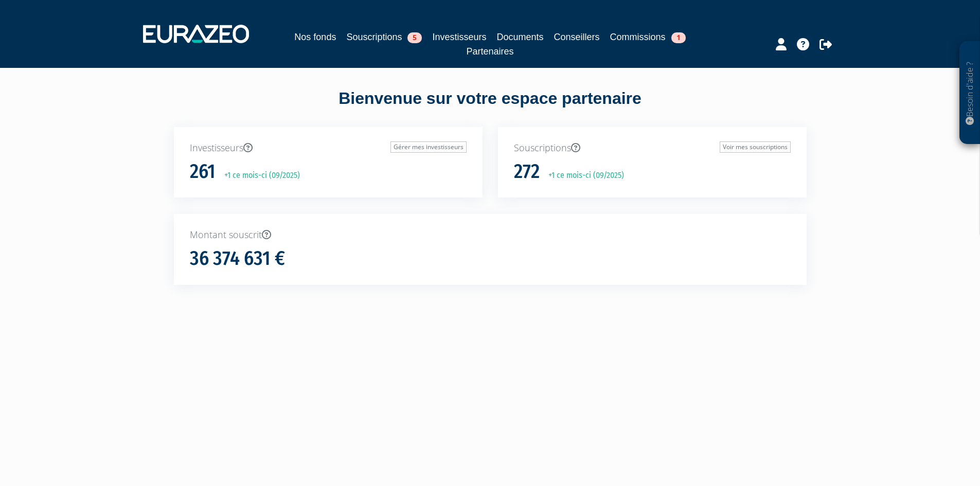  What do you see at coordinates (196, 34) in the screenshot?
I see `img: 1732889491-logotype_eurazeo_blanc_rvb.png` at bounding box center [196, 34].